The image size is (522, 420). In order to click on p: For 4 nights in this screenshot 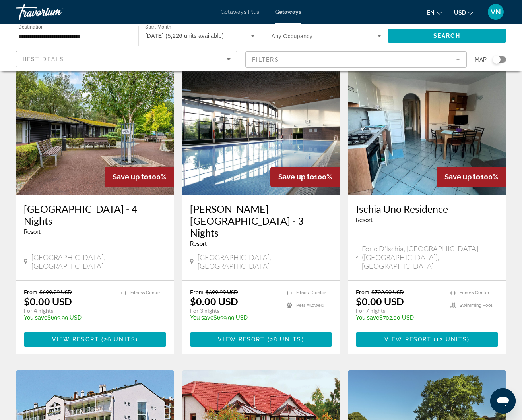, I will do `click(68, 311)`.